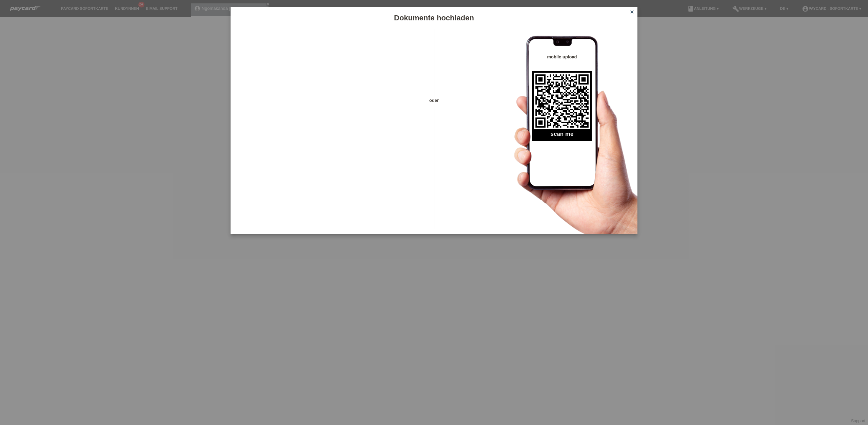 This screenshot has width=868, height=425. I want to click on i: close, so click(632, 12).